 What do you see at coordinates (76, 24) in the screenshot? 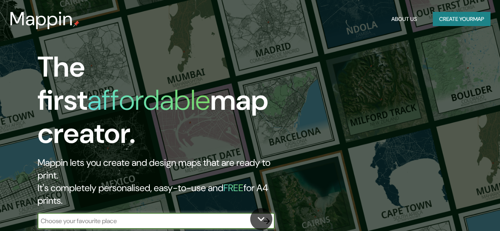
I see `img: mappin-pin` at bounding box center [76, 24].